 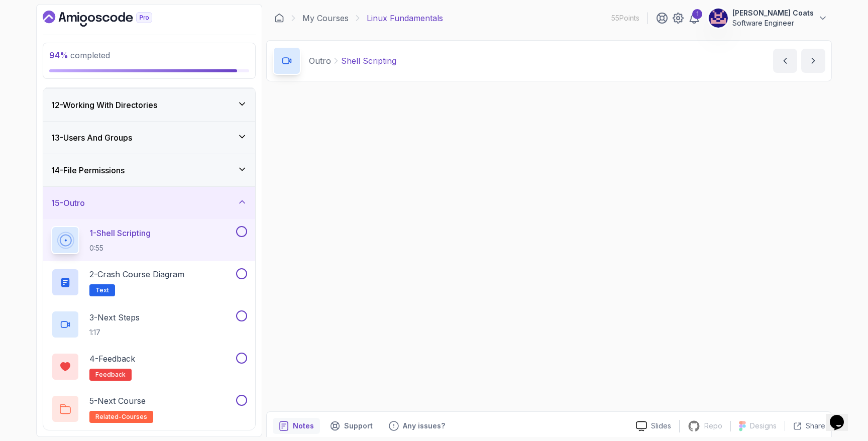 I want to click on button: notes button, so click(x=297, y=426).